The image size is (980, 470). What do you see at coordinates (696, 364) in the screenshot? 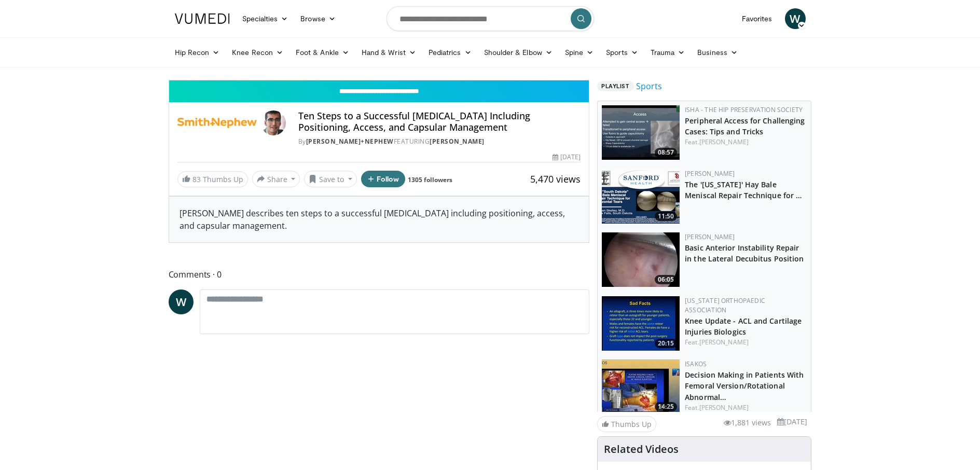
I see `a: ISAKOS` at bounding box center [696, 364].